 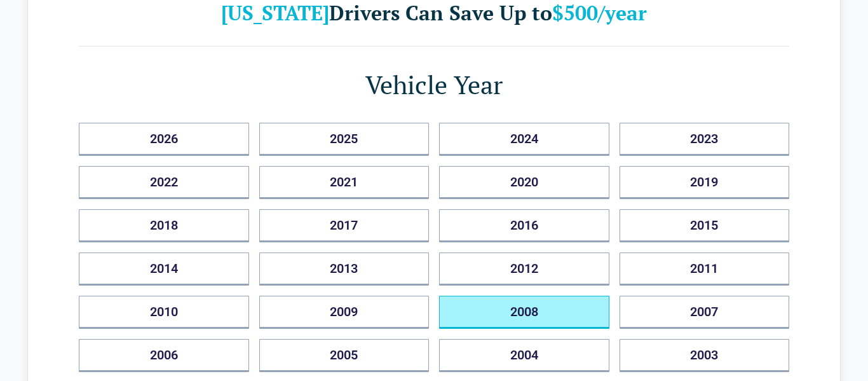 What do you see at coordinates (344, 182) in the screenshot?
I see `button: 2021` at bounding box center [344, 182].